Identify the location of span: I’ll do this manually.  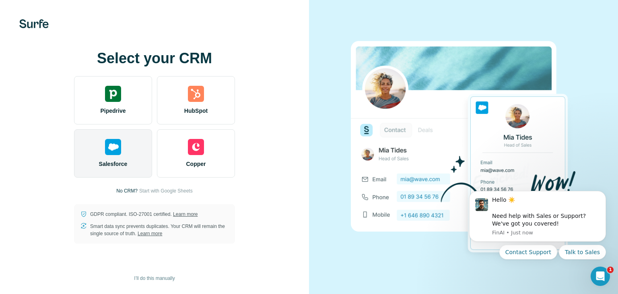
(154, 278).